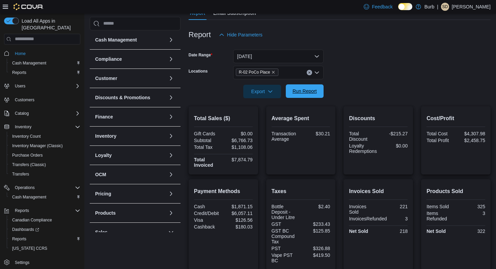 The width and height of the screenshot is (496, 269). I want to click on div: 325, so click(471, 207).